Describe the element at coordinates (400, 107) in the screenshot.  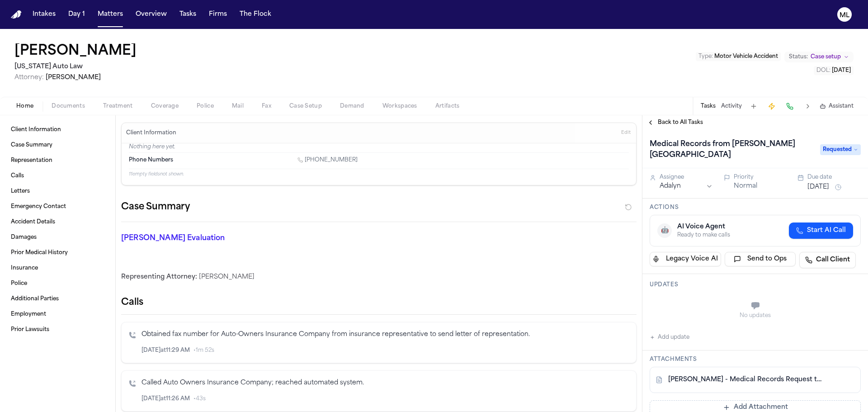
I see `span: Workspaces` at that location.